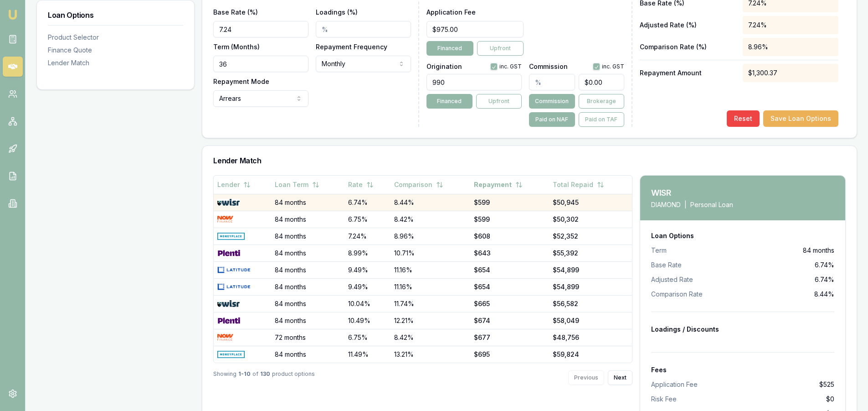  Describe the element at coordinates (225, 337) in the screenshot. I see `img: NOW Finance` at that location.